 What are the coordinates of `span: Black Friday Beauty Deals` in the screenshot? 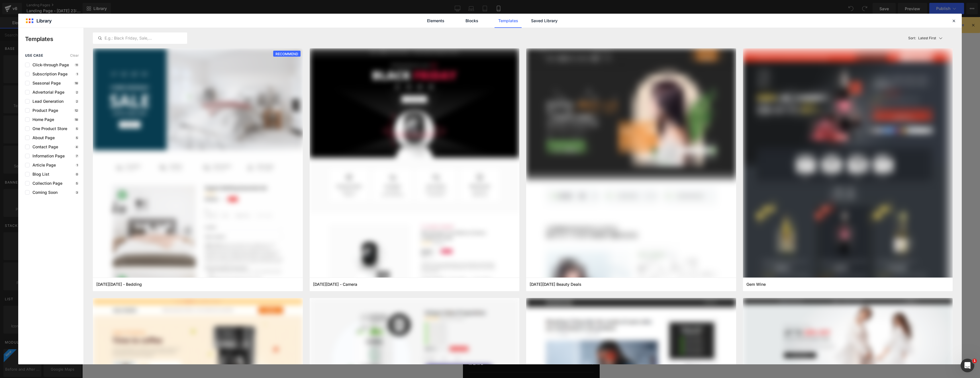 It's located at (555, 284).